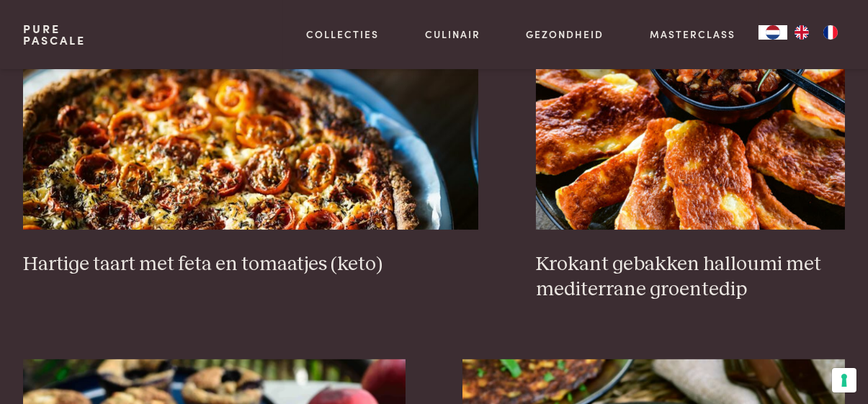  I want to click on a: Gezondheid, so click(566, 34).